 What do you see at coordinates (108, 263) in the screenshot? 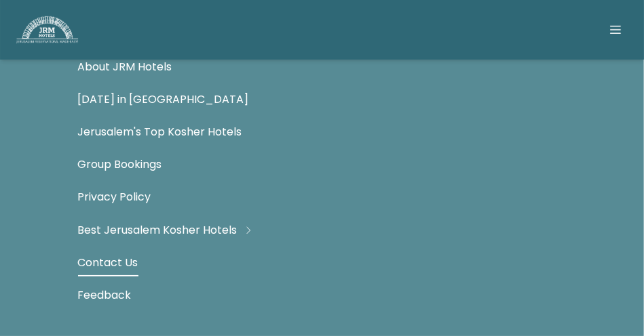
I see `a: Contact Us` at bounding box center [108, 263].